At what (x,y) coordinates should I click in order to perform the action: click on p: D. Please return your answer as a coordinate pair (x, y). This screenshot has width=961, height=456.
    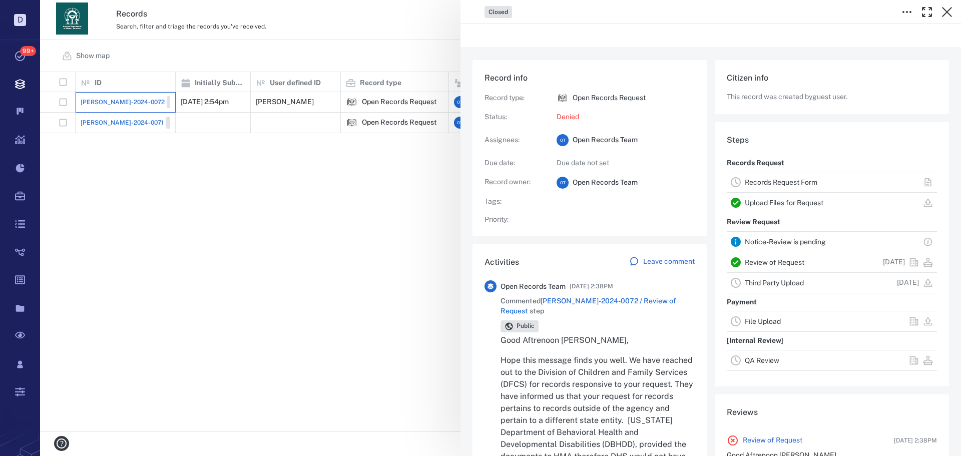
    Looking at the image, I should click on (20, 20).